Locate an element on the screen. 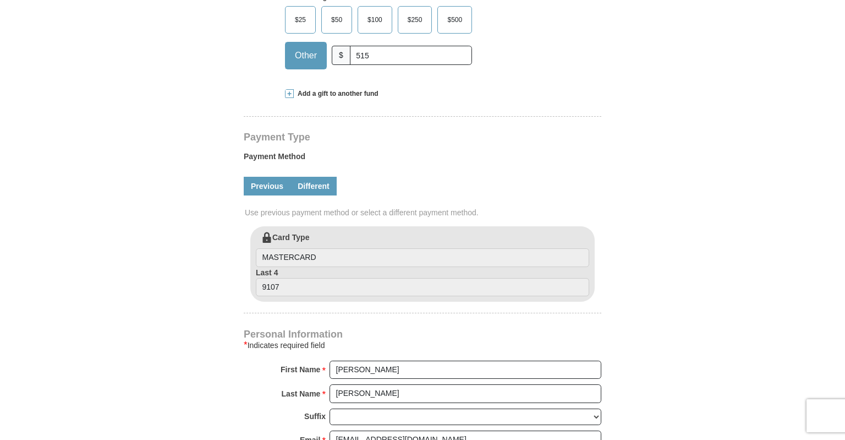  strong: Suffix is located at coordinates (315, 416).